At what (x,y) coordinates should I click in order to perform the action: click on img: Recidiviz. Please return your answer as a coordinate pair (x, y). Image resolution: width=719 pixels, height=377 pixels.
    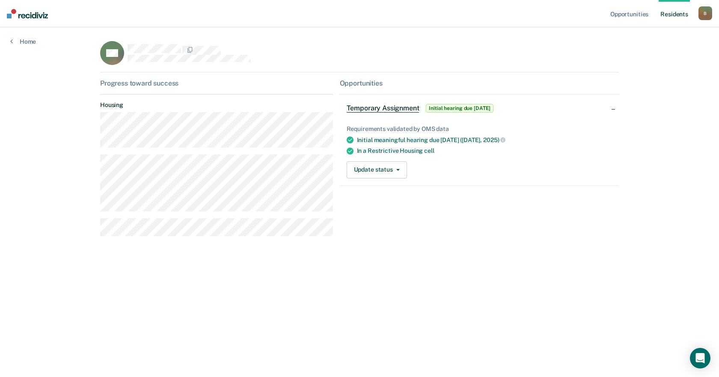
    Looking at the image, I should click on (27, 14).